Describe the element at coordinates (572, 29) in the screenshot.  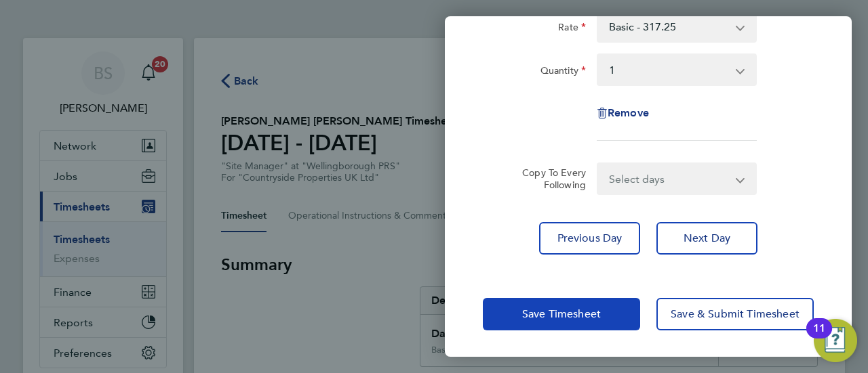
I see `label: Rate` at that location.